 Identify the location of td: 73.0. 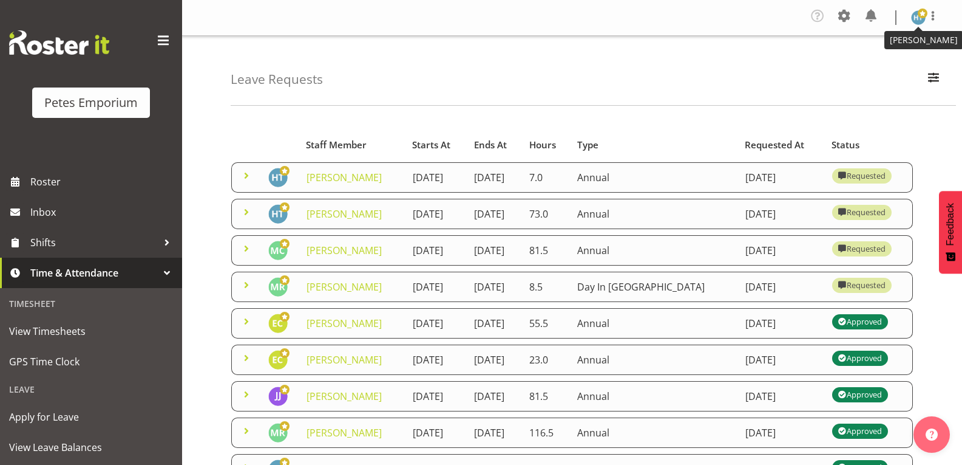
(546, 214).